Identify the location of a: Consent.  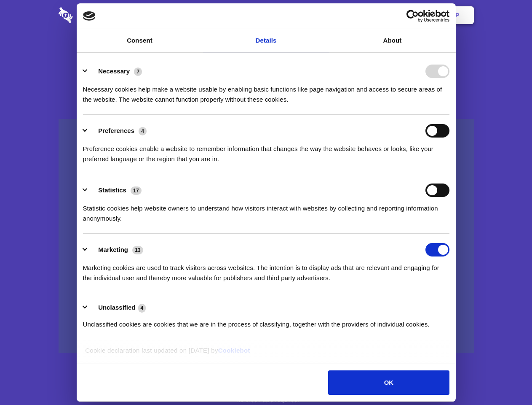
(140, 41).